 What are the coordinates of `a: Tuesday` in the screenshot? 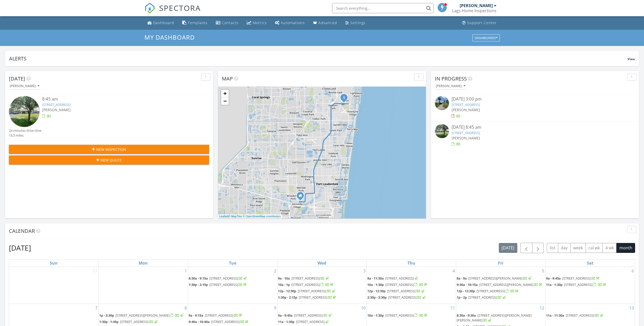 It's located at (232, 263).